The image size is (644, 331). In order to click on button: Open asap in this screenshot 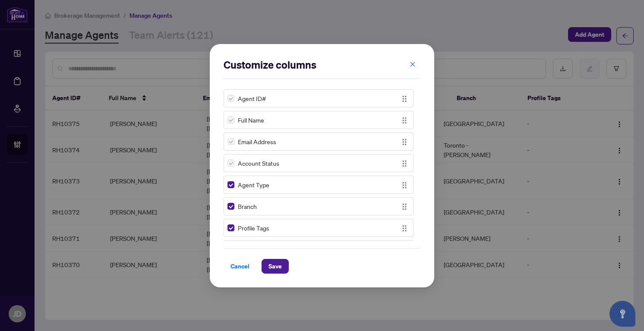, I will do `click(623, 314)`.